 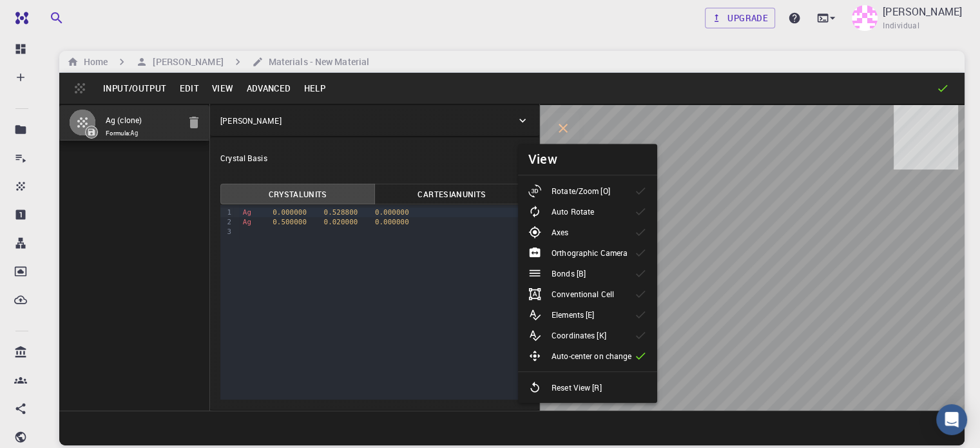 What do you see at coordinates (901, 26) in the screenshot?
I see `span: Individual` at bounding box center [901, 26].